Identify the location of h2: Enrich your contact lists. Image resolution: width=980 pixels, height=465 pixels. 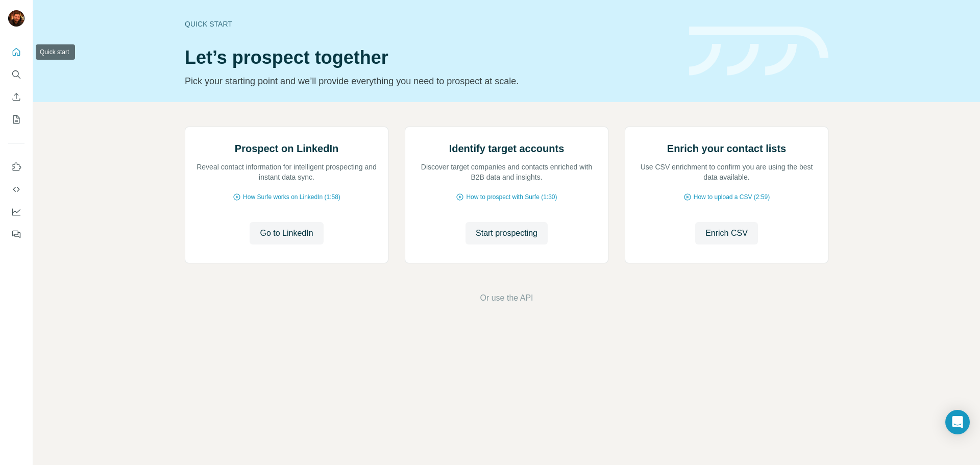
(726, 149).